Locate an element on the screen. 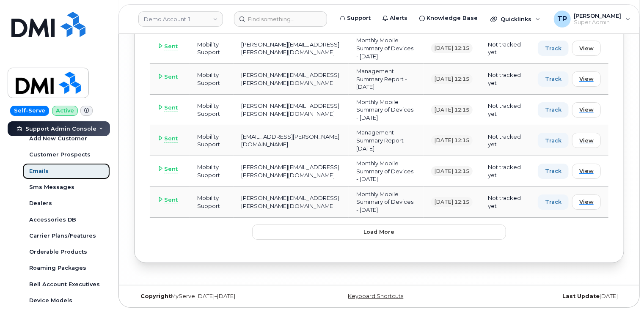 This screenshot has height=312, width=644. button: Load more is located at coordinates (379, 232).